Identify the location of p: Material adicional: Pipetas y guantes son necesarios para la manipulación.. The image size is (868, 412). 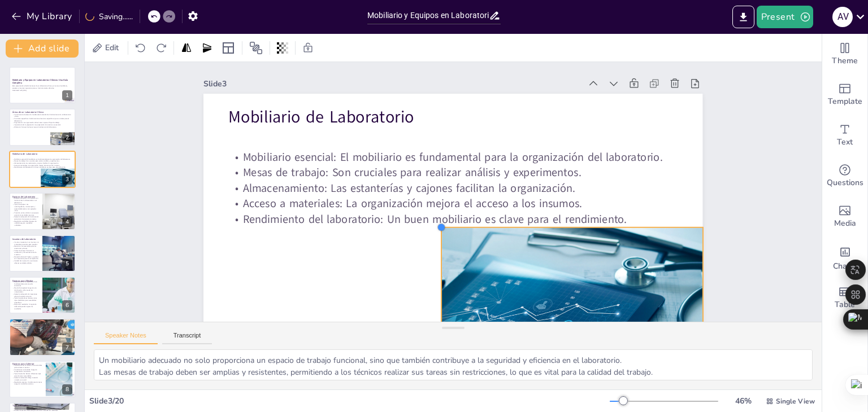
(26, 257).